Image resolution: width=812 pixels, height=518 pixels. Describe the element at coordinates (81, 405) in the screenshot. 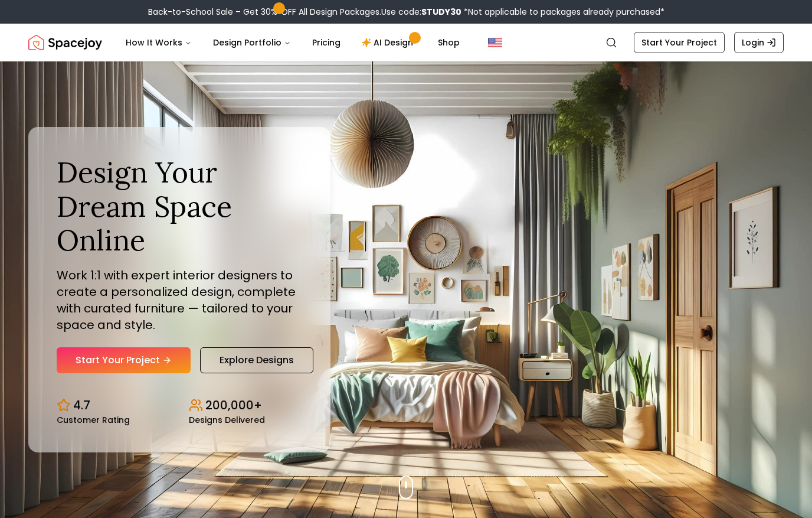

I see `p: 4.7` at that location.